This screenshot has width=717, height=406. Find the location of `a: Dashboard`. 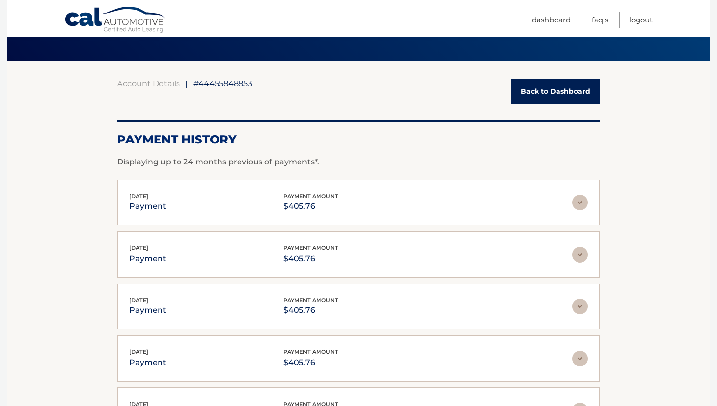

a: Dashboard is located at coordinates (551, 20).